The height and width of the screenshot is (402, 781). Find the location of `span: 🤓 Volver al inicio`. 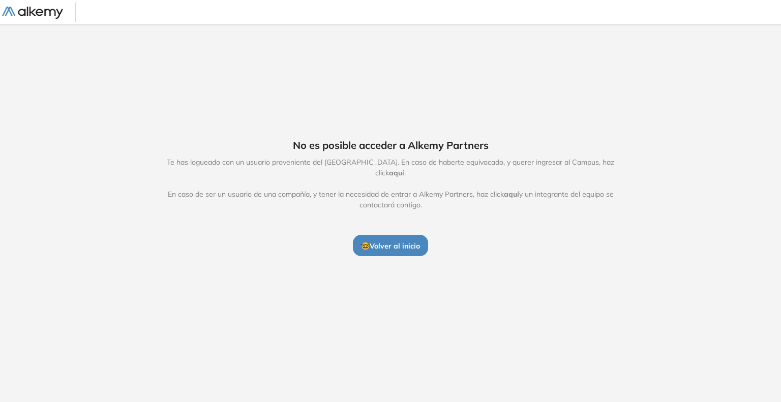

span: 🤓 Volver al inicio is located at coordinates (390, 246).